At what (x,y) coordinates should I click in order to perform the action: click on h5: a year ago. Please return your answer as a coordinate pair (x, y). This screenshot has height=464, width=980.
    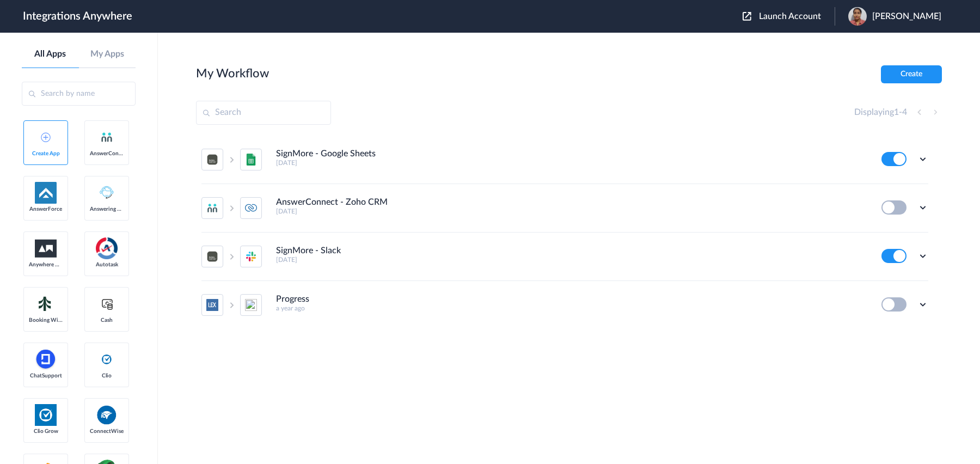
    Looking at the image, I should click on (571, 308).